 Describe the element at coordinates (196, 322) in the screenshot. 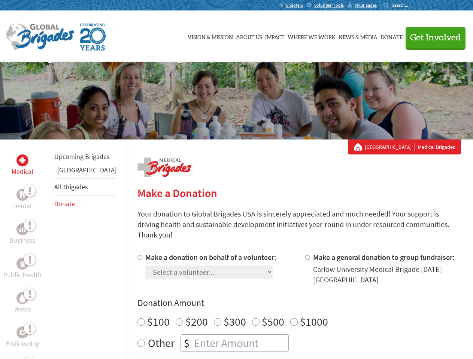

I see `label: $200` at that location.